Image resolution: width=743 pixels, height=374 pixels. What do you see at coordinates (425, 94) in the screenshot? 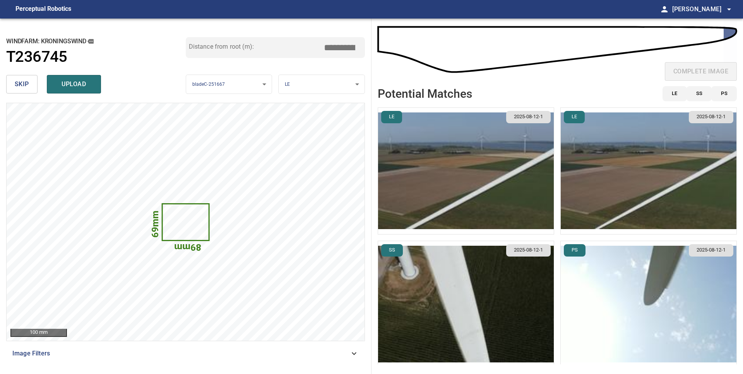
I see `h2: Potential Matches` at bounding box center [425, 94].